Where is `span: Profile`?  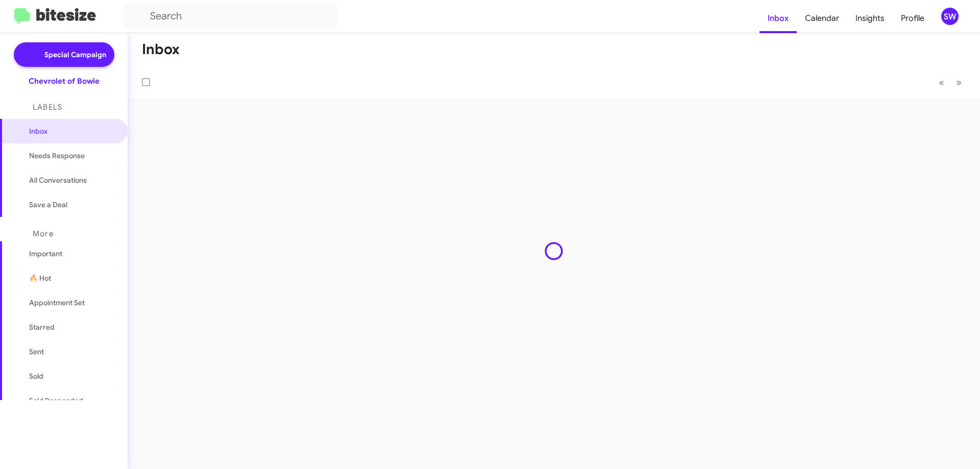
span: Profile is located at coordinates (913, 18).